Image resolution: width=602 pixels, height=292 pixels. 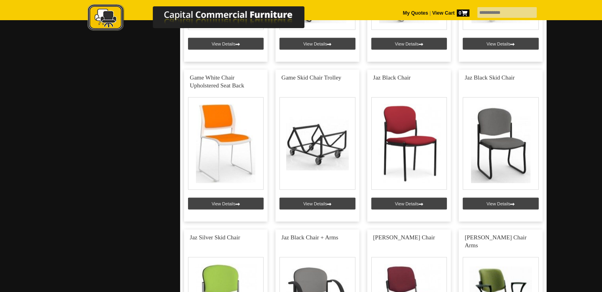 I want to click on img: Capital Commercial Furniture Logo, so click(x=204, y=18).